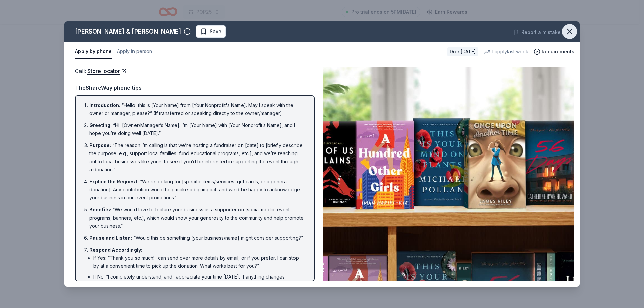 This screenshot has height=308, width=644. I want to click on button: Requirements, so click(554, 52).